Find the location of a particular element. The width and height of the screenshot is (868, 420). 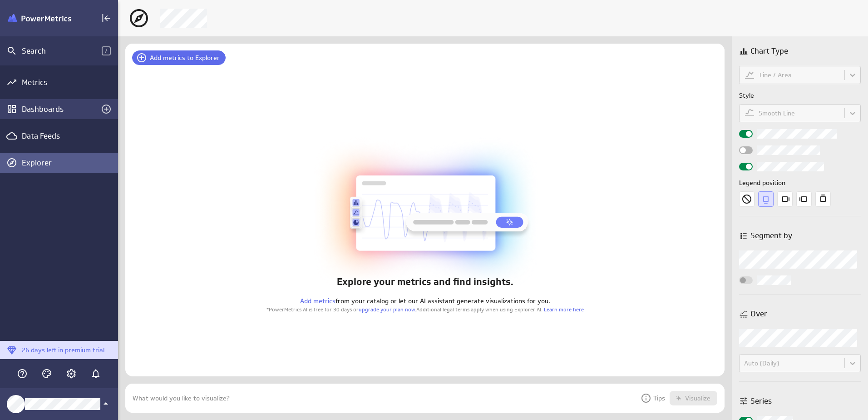

a: upgrade your plan now. is located at coordinates (387, 309).